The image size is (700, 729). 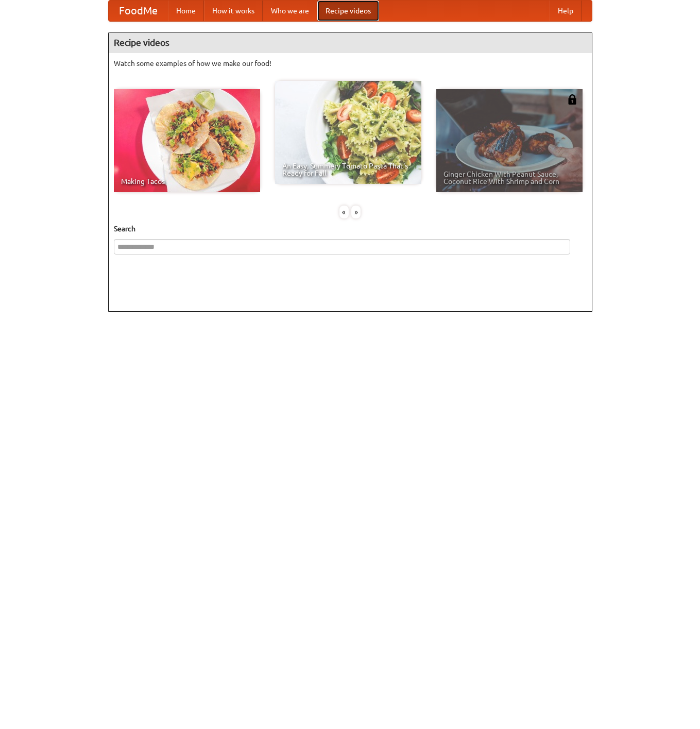 I want to click on a: Home, so click(x=186, y=11).